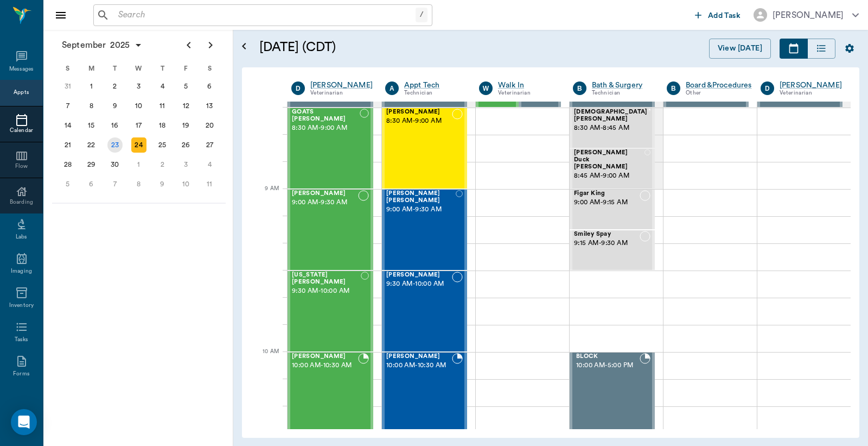 This screenshot has height=446, width=868. Describe the element at coordinates (609, 176) in the screenshot. I see `span: 8:45 AM - 9:00 AM` at that location.